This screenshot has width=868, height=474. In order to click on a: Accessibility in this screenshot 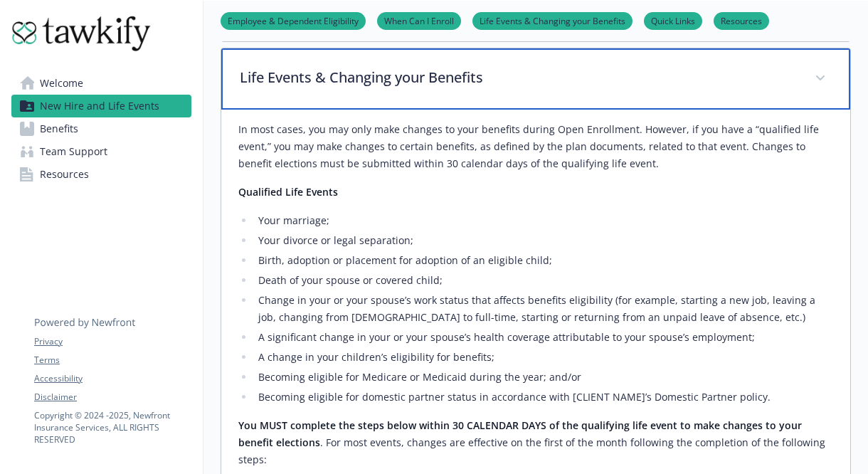, I will do `click(112, 378)`.